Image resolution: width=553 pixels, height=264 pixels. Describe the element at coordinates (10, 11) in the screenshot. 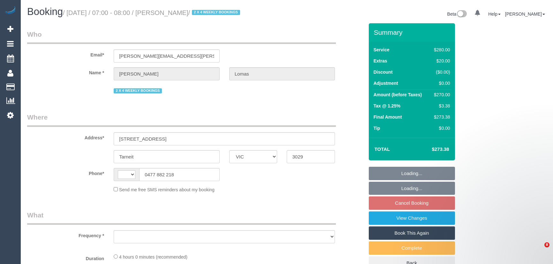

I see `a: Automaid Logo` at that location.